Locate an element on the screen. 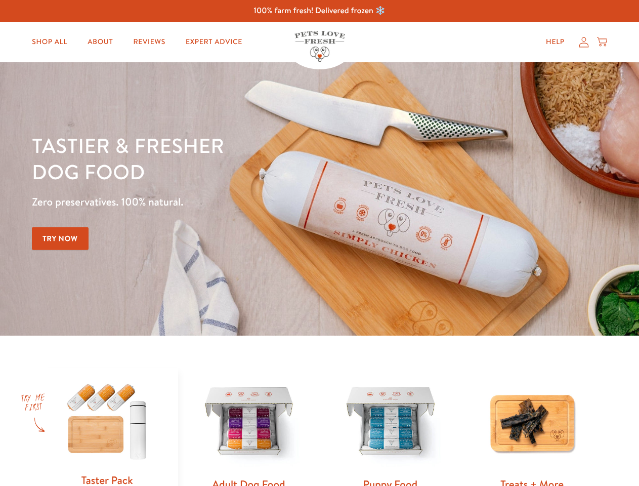 This screenshot has width=639, height=486. a: Reviews is located at coordinates (149, 42).